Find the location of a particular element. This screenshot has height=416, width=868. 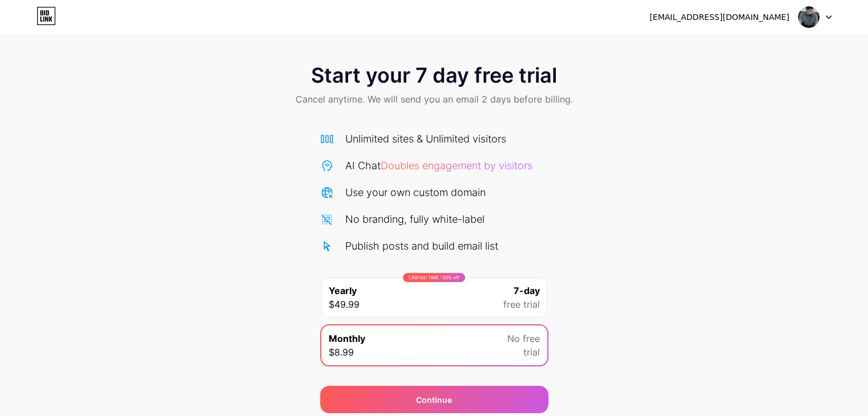

span: Start your 7 day free trial is located at coordinates (434, 75).